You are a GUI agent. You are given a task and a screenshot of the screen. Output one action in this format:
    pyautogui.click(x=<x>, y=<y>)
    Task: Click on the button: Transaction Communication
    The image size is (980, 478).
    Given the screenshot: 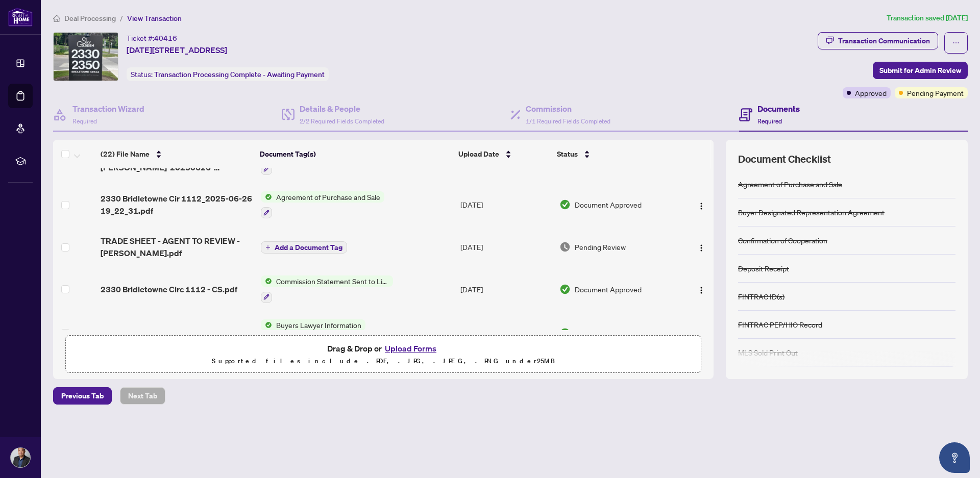 What is the action you would take?
    pyautogui.click(x=878, y=41)
    